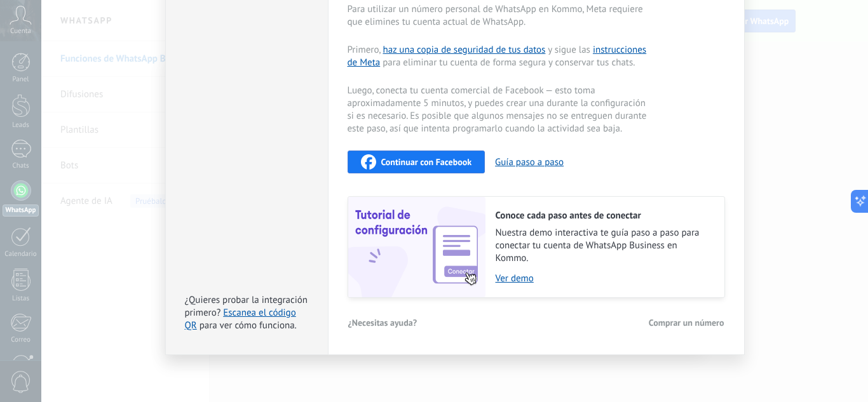  I want to click on span: ¿Quieres probar la integración primero?, so click(246, 307).